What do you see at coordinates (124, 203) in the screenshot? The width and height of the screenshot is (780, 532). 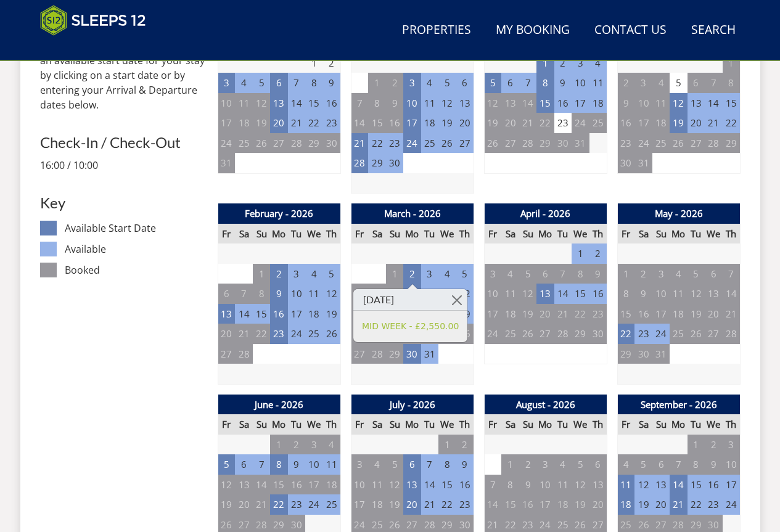 I see `h3: Key` at bounding box center [124, 203].